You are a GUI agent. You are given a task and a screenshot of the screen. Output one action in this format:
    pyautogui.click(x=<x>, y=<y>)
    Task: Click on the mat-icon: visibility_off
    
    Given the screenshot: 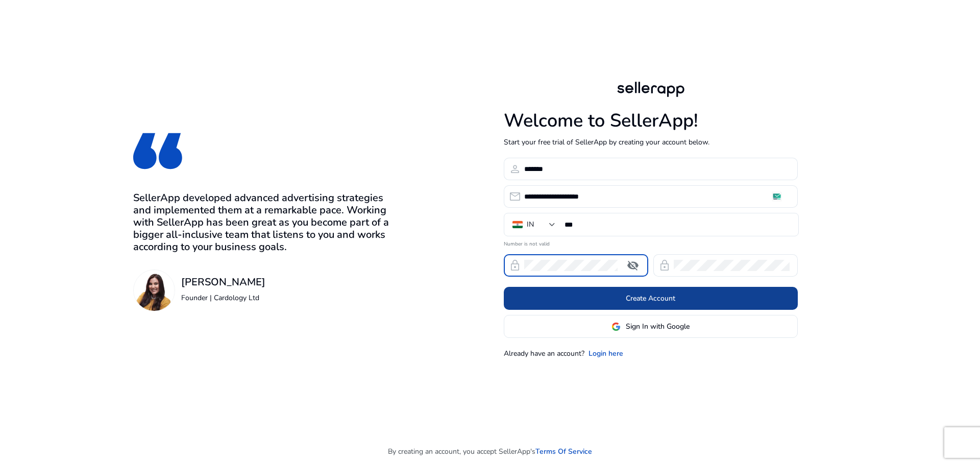 What is the action you would take?
    pyautogui.click(x=633, y=266)
    